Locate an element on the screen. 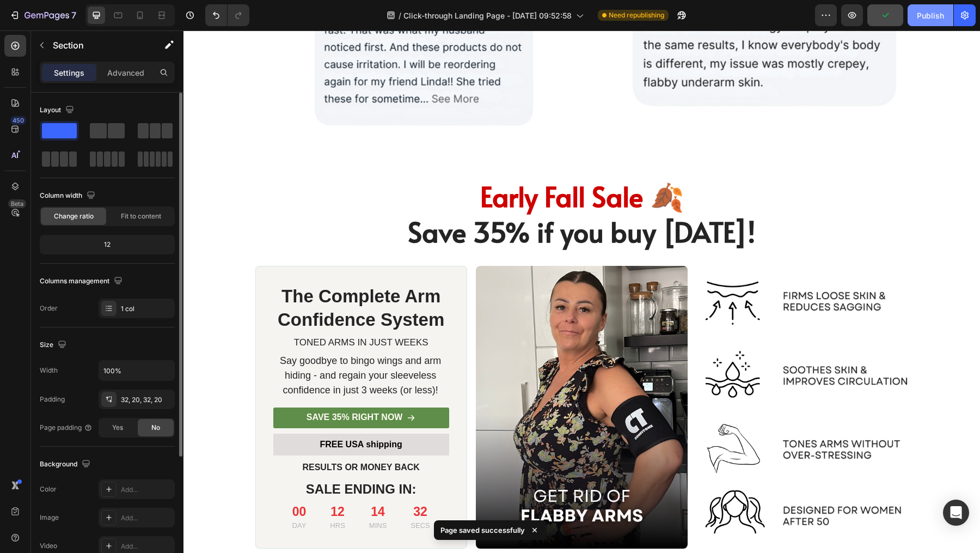 The height and width of the screenshot is (553, 980). span: Yes is located at coordinates (118, 428).